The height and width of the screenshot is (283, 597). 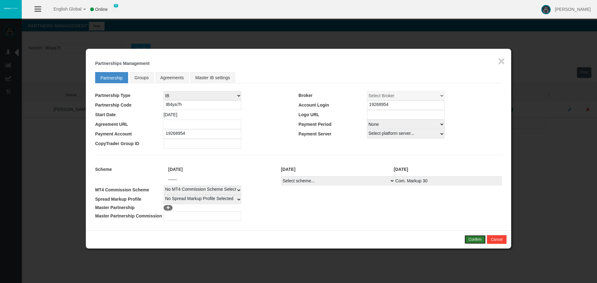 What do you see at coordinates (116, 6) in the screenshot?
I see `span: 0` at bounding box center [116, 6].